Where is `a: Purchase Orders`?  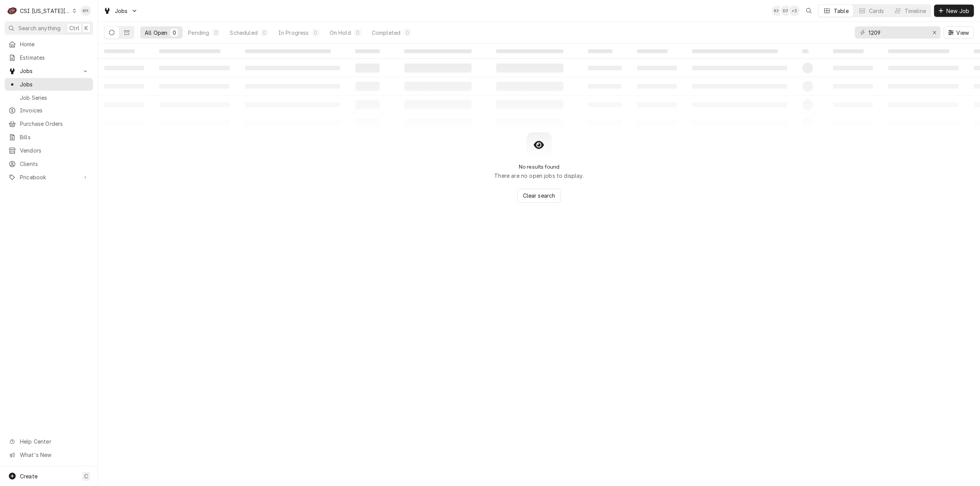 a: Purchase Orders is located at coordinates (49, 123).